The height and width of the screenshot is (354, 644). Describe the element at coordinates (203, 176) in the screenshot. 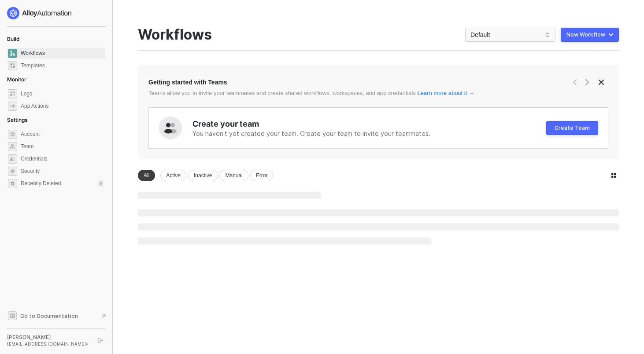

I see `div: Inactive` at that location.